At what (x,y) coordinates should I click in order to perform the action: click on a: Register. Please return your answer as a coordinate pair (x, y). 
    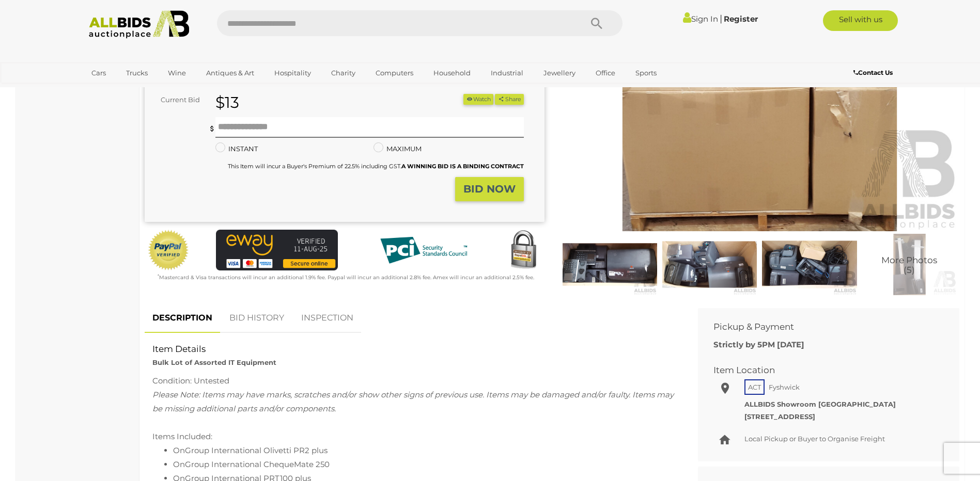
    Looking at the image, I should click on (741, 19).